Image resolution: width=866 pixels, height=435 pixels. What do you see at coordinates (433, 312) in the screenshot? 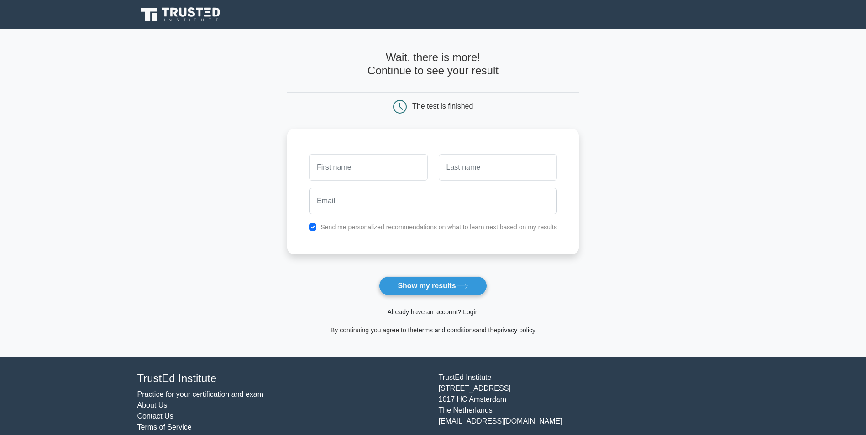
I see `a: Already have an account? Login` at bounding box center [433, 312].